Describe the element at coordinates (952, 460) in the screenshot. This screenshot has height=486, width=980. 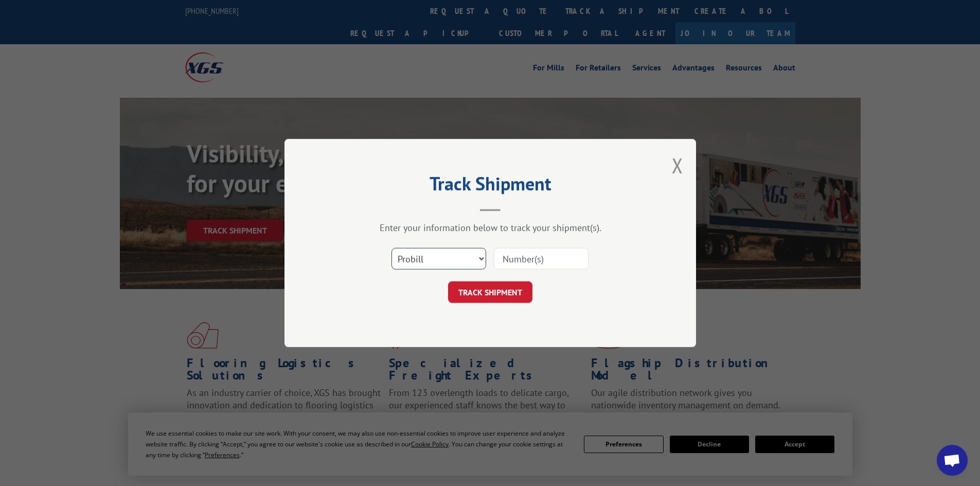
I see `div: Open chat` at that location.